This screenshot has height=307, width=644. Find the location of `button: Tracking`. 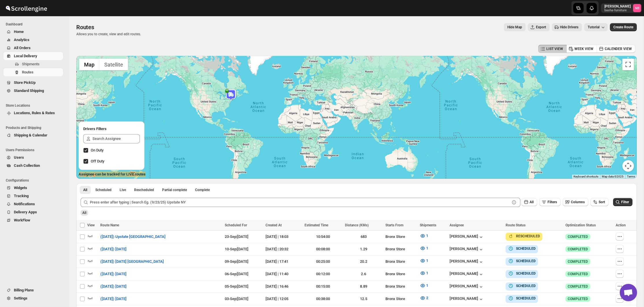

button: Tracking is located at coordinates (33, 196).